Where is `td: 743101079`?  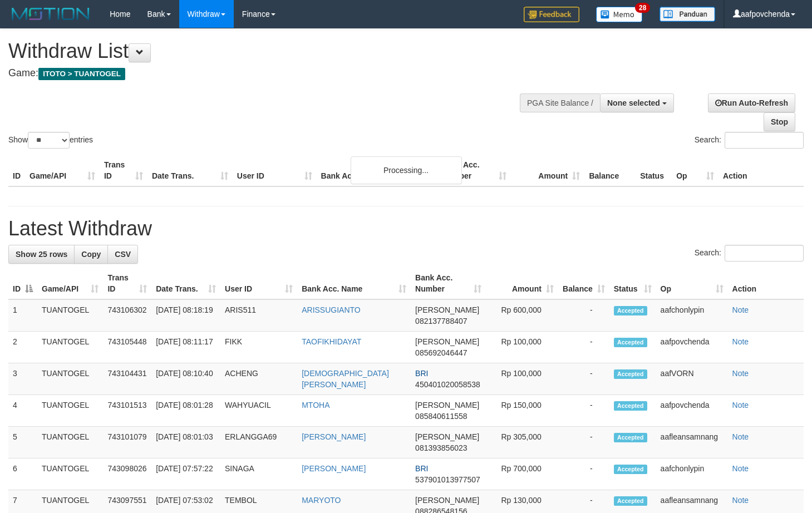 td: 743101079 is located at coordinates (127, 442).